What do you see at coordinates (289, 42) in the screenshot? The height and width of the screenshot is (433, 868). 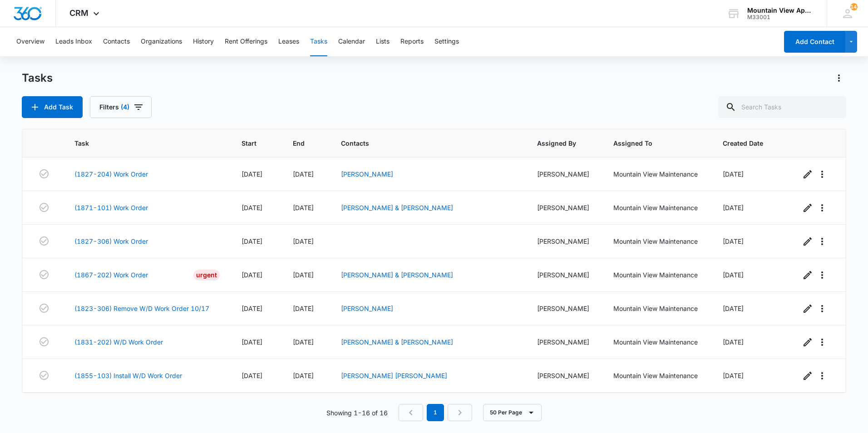 I see `button: Leases` at bounding box center [289, 42].